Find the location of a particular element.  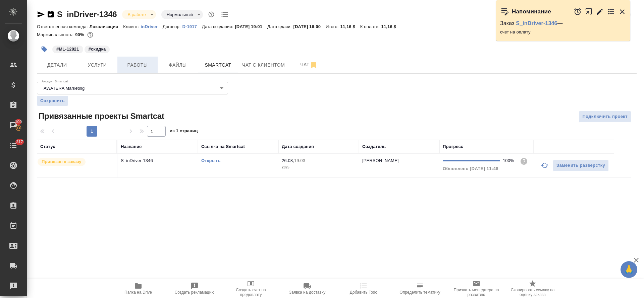

span: ML-12821 is located at coordinates (68, 48).